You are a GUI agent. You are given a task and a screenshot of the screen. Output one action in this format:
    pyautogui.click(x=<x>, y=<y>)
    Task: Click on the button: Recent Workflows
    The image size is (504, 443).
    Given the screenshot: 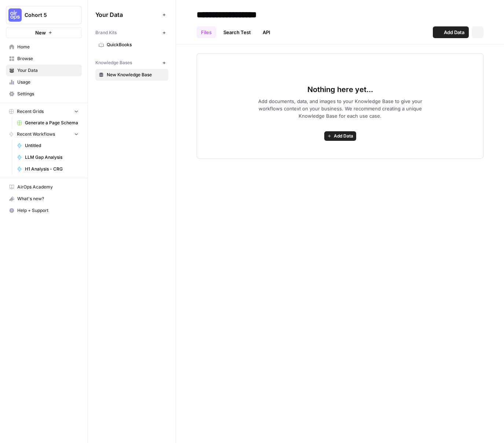 What is the action you would take?
    pyautogui.click(x=44, y=134)
    